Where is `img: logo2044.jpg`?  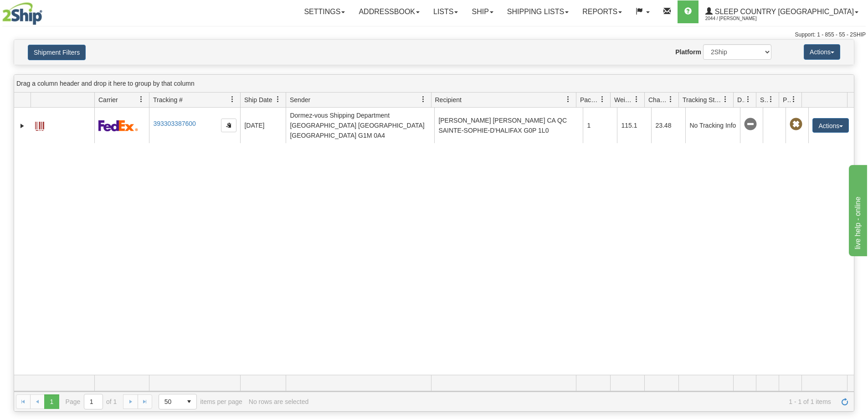 img: logo2044.jpg is located at coordinates (22, 14).